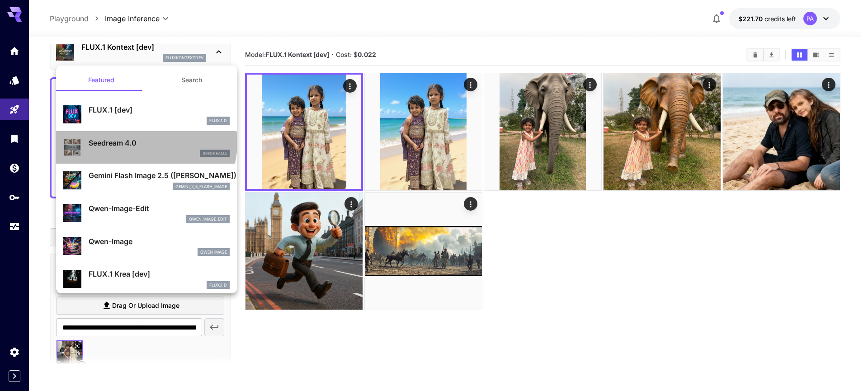 The image size is (868, 391). I want to click on div: Qwen-ImageQwen Image, so click(147, 246).